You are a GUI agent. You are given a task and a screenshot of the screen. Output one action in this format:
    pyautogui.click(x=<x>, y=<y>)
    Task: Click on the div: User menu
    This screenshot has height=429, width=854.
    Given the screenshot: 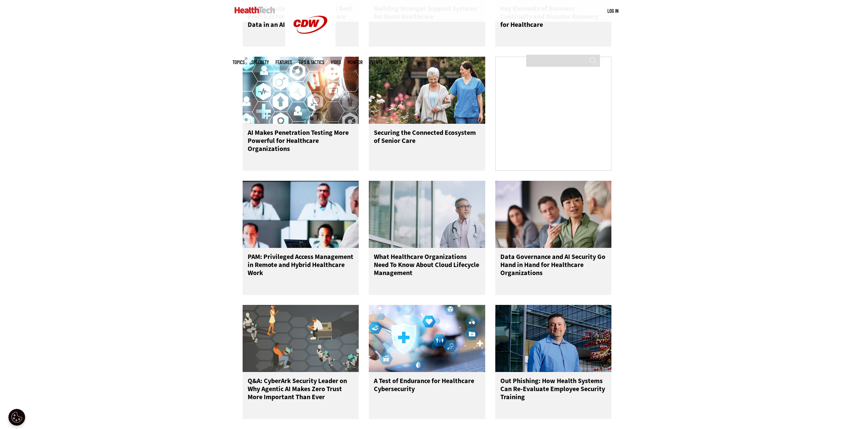 What is the action you would take?
    pyautogui.click(x=613, y=11)
    